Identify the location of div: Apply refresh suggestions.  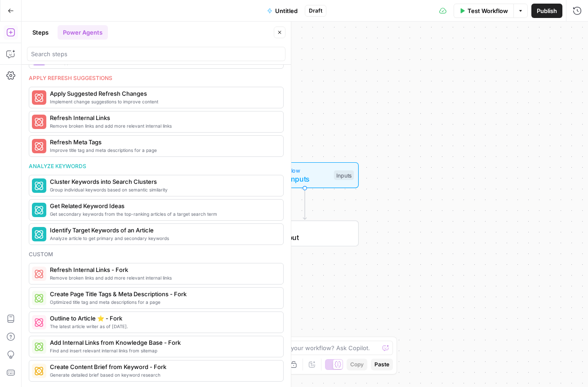
(156, 78).